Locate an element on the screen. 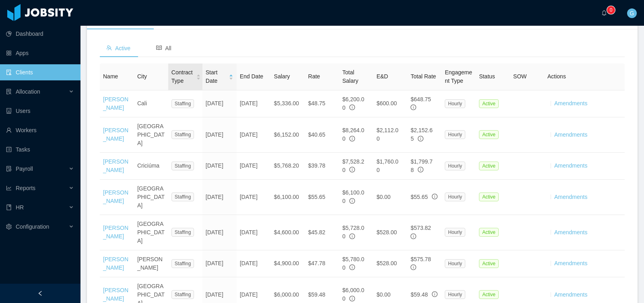 The image size is (644, 303). a: icon: profileTasks is located at coordinates (40, 149).